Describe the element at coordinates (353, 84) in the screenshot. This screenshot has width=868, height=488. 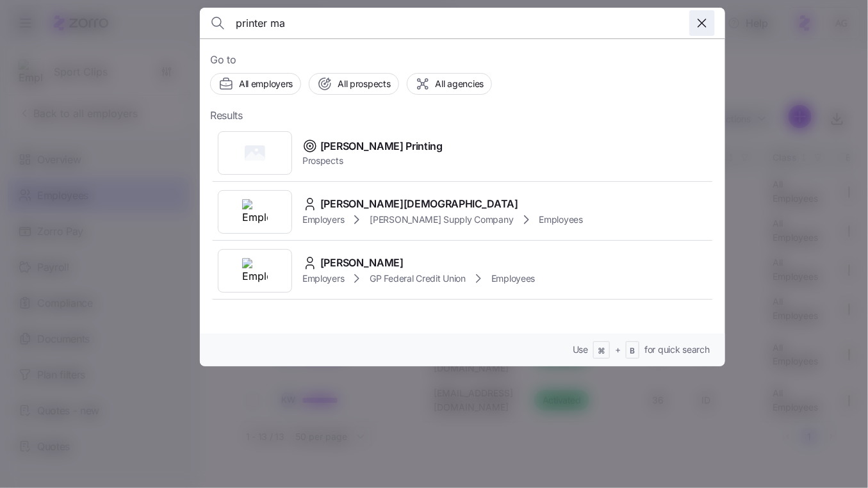
I see `button: All prospects` at that location.